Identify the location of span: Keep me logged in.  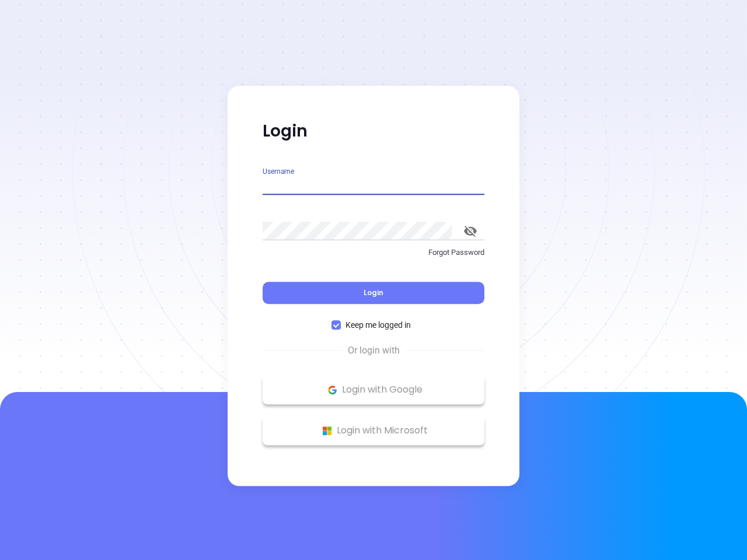
(378, 324).